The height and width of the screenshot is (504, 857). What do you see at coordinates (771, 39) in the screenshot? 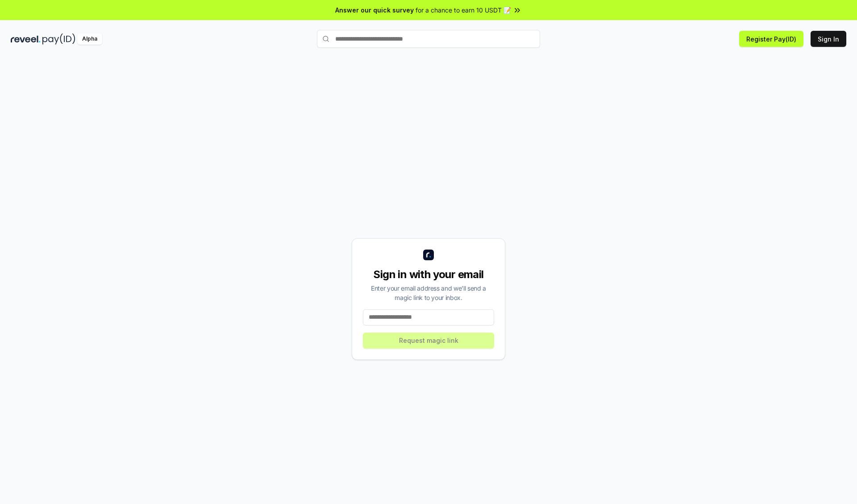
I see `button: Register Pay(ID)` at bounding box center [771, 39].